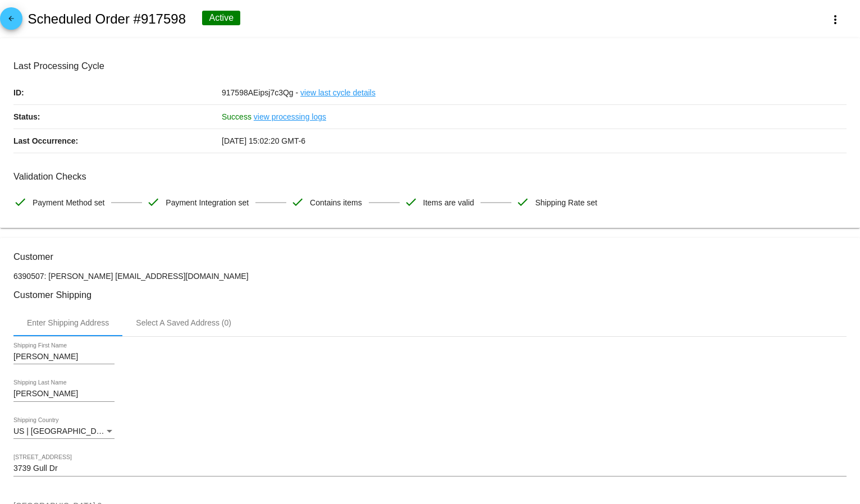 This screenshot has width=860, height=504. What do you see at coordinates (11, 21) in the screenshot?
I see `mat-icon: arrow_back` at bounding box center [11, 21].